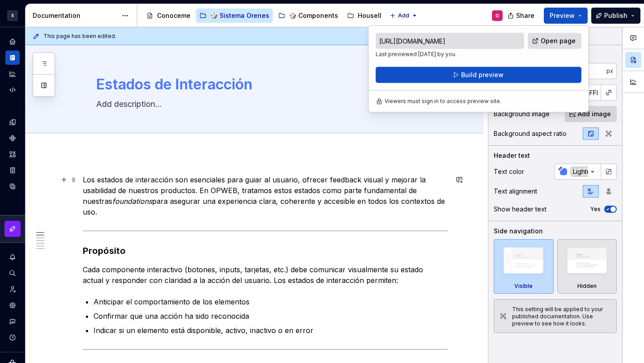 The height and width of the screenshot is (363, 644). Describe the element at coordinates (594, 114) in the screenshot. I see `span: Add image` at that location.